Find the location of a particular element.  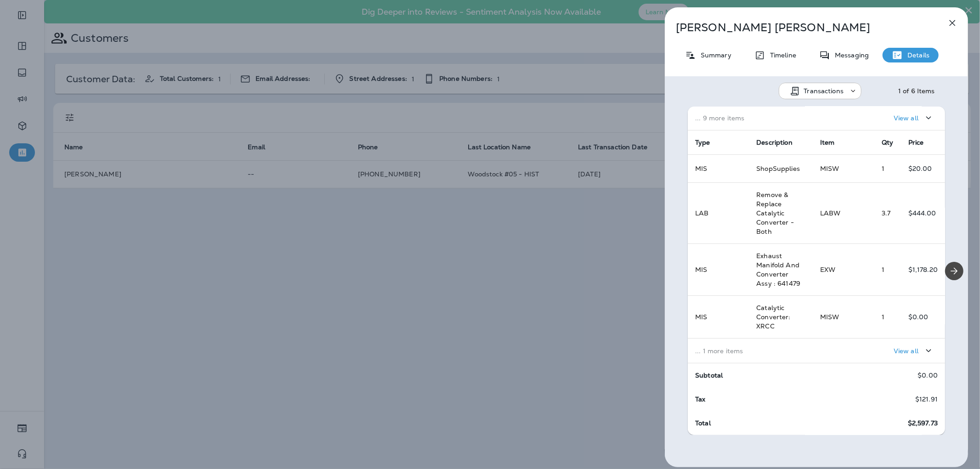

span: Price is located at coordinates (916, 142).